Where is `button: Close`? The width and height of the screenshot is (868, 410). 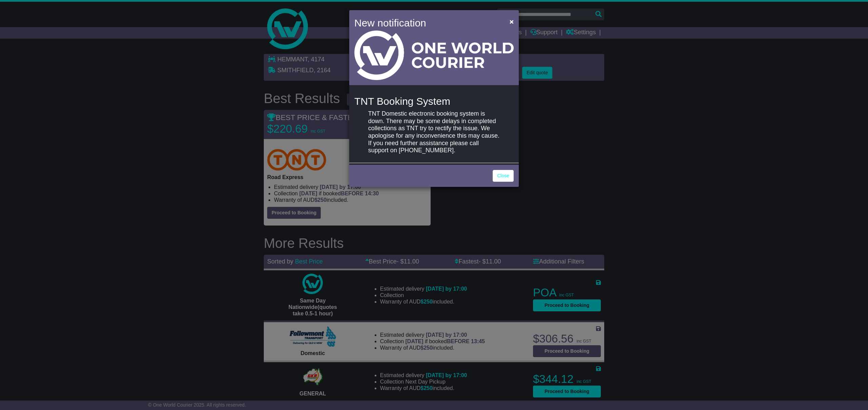 button: Close is located at coordinates (512, 22).